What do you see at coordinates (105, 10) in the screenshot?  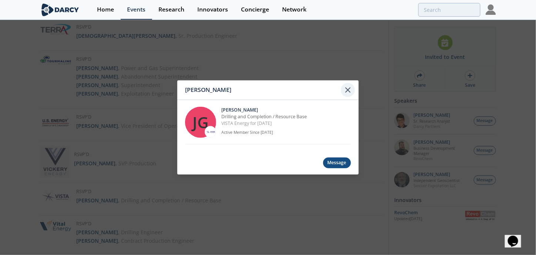 I see `div: Home` at bounding box center [105, 10].